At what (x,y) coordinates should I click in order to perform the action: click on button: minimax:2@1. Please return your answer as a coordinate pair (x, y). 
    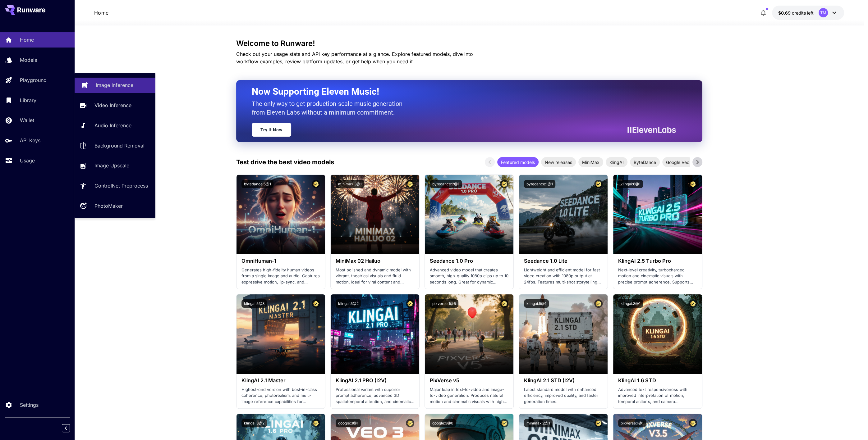
    Looking at the image, I should click on (538, 423).